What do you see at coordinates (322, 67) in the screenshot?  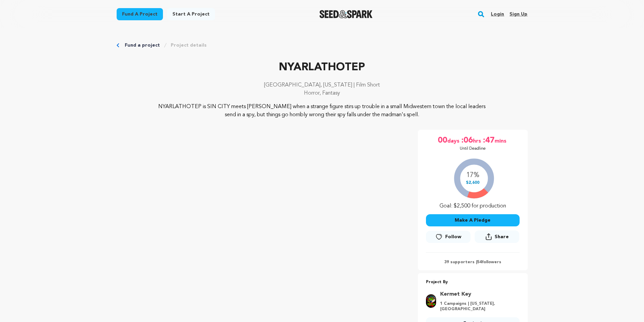 I see `p: NYARLATHOTEP` at bounding box center [322, 67].